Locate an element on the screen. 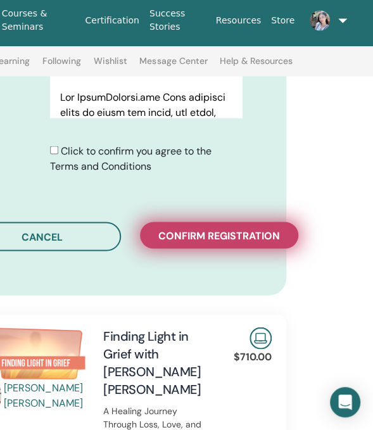 The image size is (373, 430). span: Confirm registration is located at coordinates (219, 235).